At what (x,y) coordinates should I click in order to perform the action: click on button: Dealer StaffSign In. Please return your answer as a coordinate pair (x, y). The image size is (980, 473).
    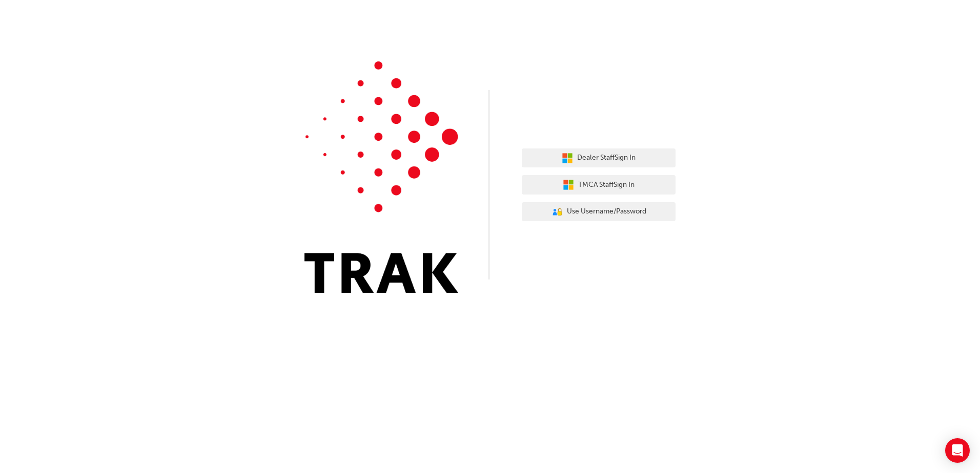
    Looking at the image, I should click on (599, 158).